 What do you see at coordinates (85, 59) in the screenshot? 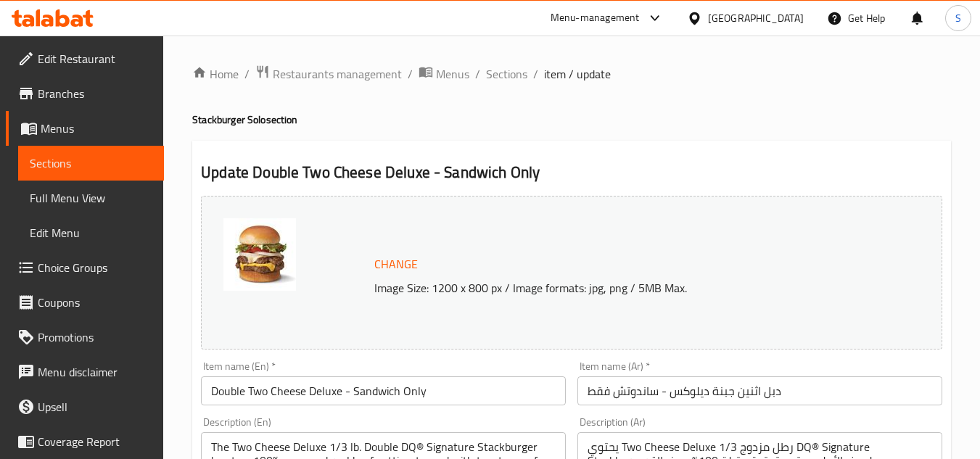
I see `a: Edit Restaurant` at bounding box center [85, 59].